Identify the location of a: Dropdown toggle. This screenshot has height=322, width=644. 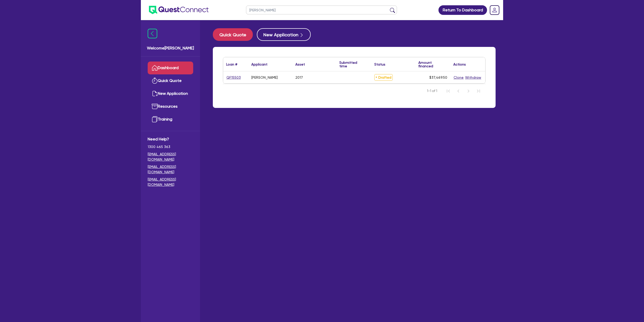
(495, 10).